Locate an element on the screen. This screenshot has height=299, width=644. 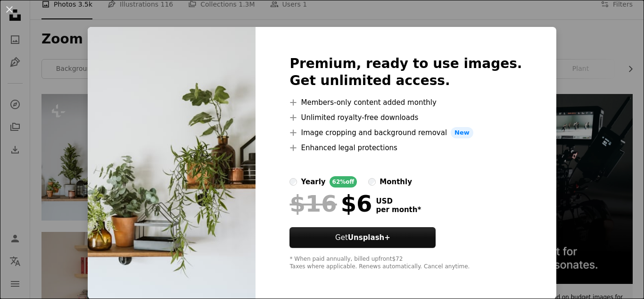
img: premium_photo-1673203734665-0a534c043b7f is located at coordinates (171, 163).